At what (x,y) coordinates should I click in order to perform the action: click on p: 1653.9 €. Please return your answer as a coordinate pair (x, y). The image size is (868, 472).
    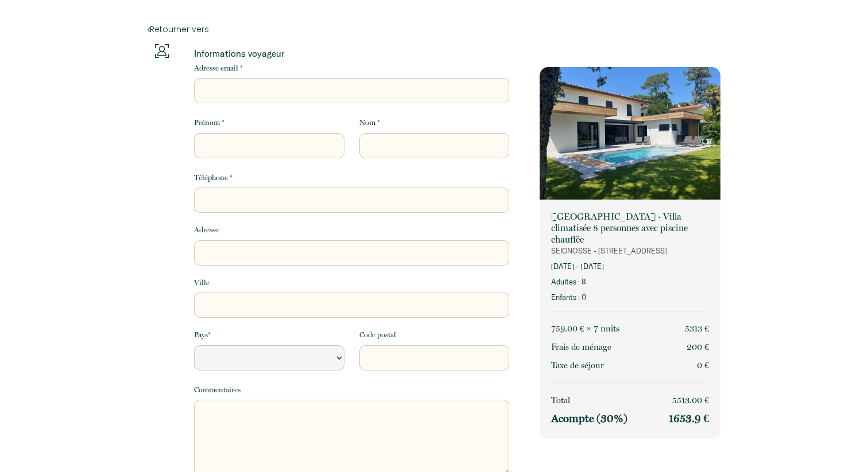
    Looking at the image, I should click on (689, 419).